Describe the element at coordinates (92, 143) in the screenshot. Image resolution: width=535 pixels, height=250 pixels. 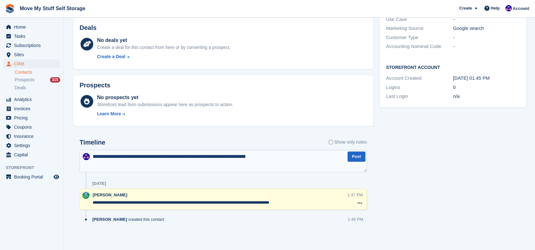
I see `h2: Timeline` at that location.